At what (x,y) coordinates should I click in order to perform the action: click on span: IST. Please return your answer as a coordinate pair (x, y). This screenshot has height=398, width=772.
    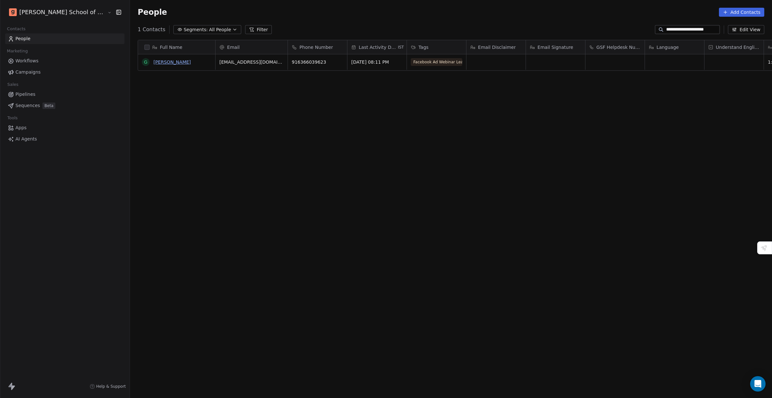
    Looking at the image, I should click on (401, 47).